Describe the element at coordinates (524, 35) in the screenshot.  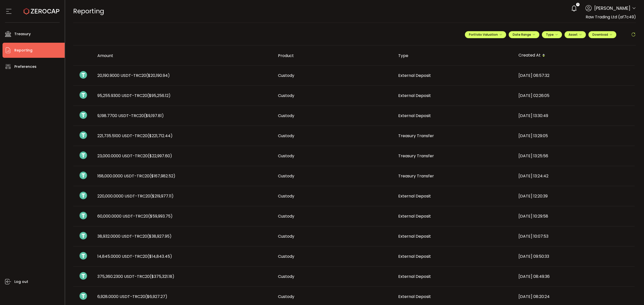
I see `button: Date Range` at that location.